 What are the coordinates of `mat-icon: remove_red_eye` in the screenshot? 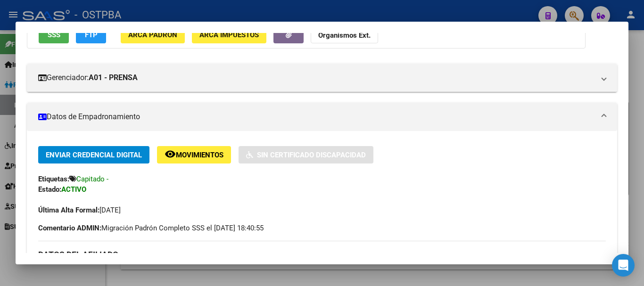 It's located at (170, 154).